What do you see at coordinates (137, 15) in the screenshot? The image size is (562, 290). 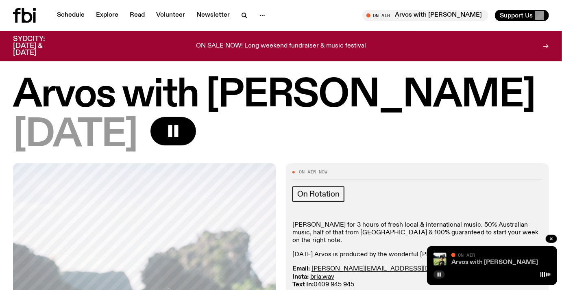 I see `a: Read` at bounding box center [137, 15].